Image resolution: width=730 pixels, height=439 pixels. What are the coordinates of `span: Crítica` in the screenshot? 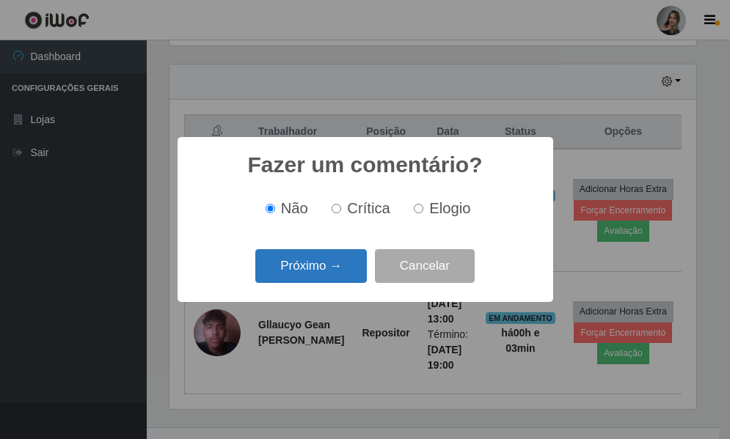 It's located at (368, 208).